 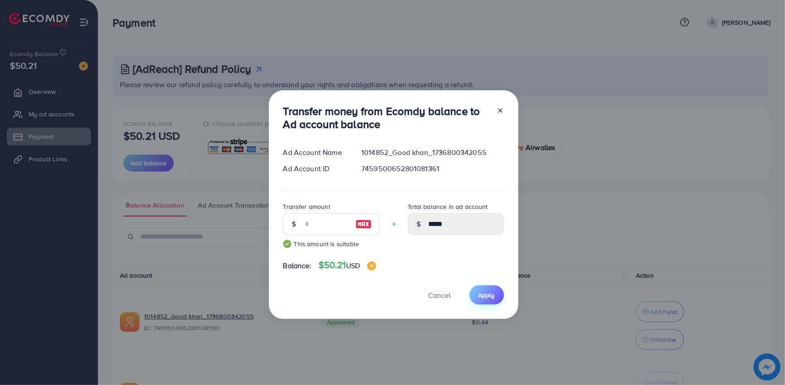 What do you see at coordinates (486, 294) in the screenshot?
I see `button: Apply` at bounding box center [486, 294].